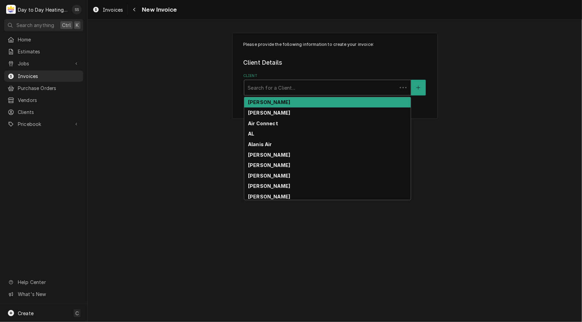 The width and height of the screenshot is (582, 322). I want to click on span: Clients, so click(49, 112).